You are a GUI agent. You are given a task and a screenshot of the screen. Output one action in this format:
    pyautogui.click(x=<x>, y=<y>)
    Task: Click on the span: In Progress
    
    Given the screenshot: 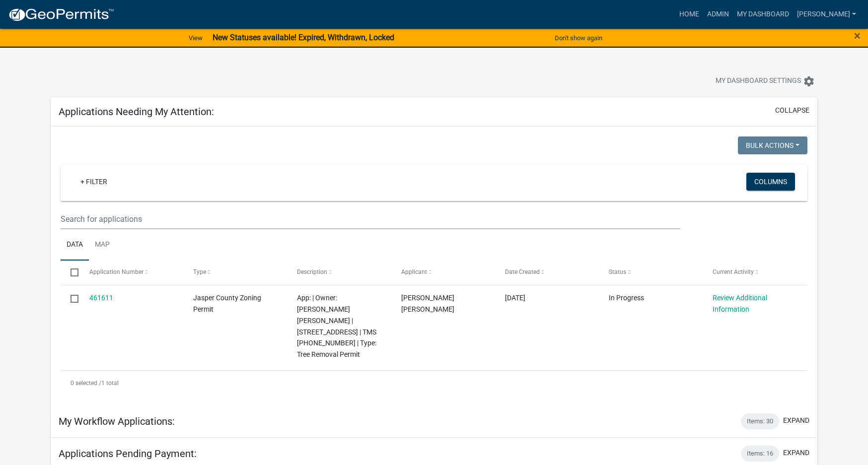 What is the action you would take?
    pyautogui.click(x=626, y=298)
    